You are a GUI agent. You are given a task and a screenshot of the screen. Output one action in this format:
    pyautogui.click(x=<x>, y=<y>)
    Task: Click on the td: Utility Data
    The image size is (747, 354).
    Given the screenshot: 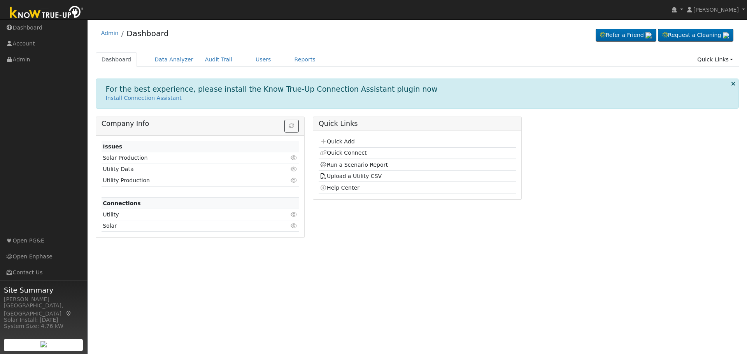 What is the action you would take?
    pyautogui.click(x=184, y=169)
    